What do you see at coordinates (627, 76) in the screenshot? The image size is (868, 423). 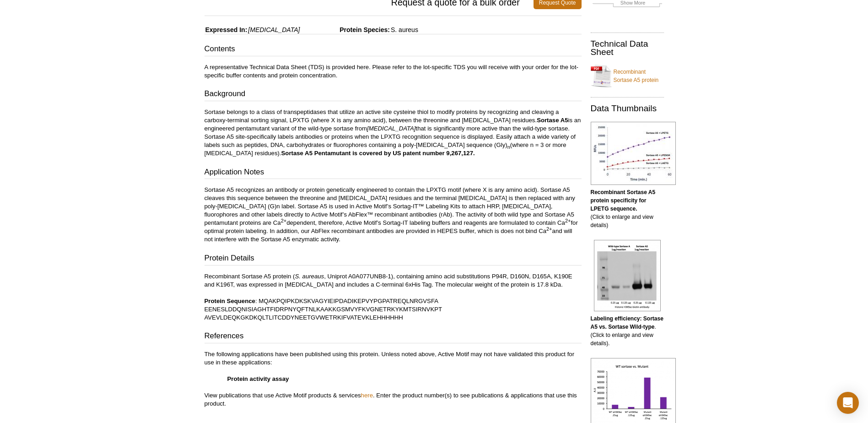 I see `a: Recombinant Sortase A5 protein` at bounding box center [627, 76].